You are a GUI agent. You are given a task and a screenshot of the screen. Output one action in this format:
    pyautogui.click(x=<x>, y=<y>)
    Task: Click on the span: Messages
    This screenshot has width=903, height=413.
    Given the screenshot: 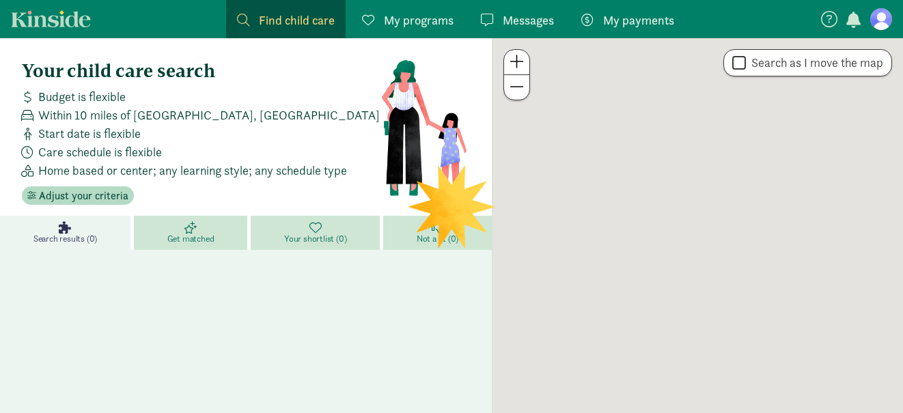 What is the action you would take?
    pyautogui.click(x=528, y=20)
    